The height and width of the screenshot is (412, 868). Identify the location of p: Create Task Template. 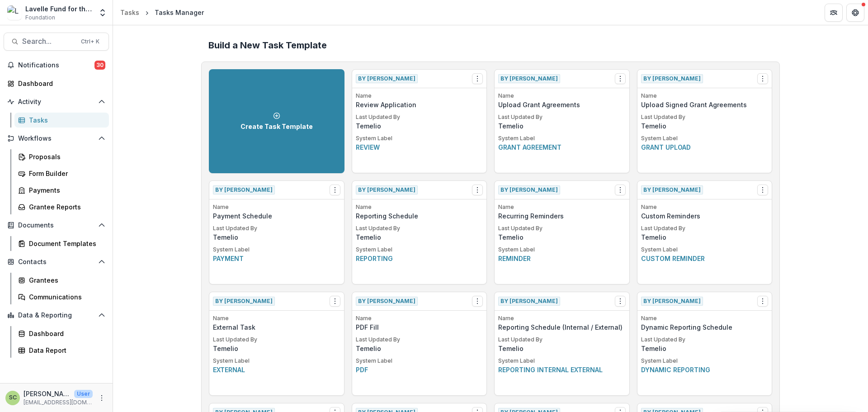
(277, 127).